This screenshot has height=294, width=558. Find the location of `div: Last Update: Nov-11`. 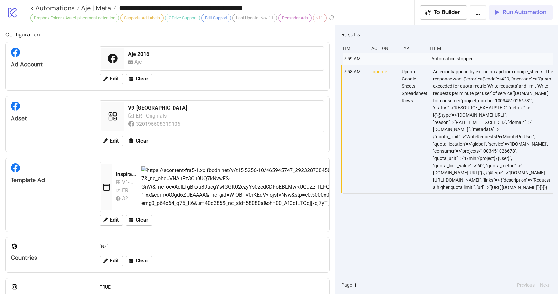

div: Last Update: Nov-11 is located at coordinates (255, 18).